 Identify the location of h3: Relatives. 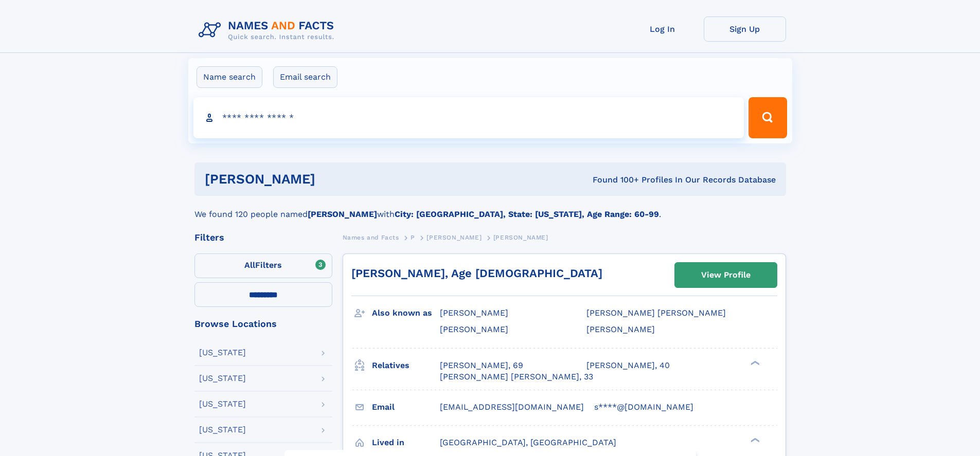
(406, 366).